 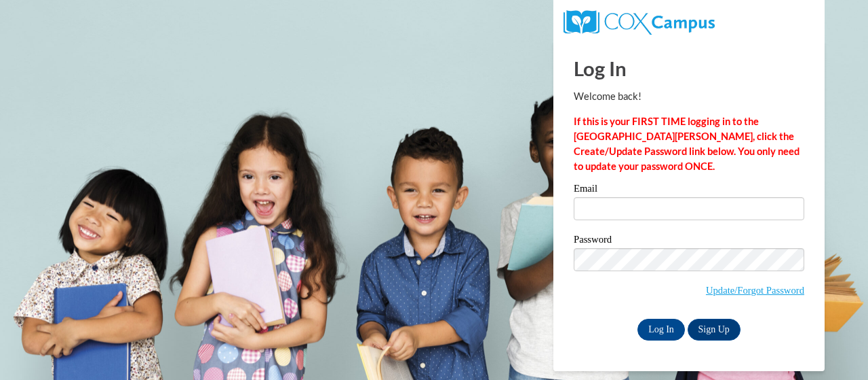 What do you see at coordinates (690, 241) in the screenshot?
I see `label: Password` at bounding box center [690, 241].